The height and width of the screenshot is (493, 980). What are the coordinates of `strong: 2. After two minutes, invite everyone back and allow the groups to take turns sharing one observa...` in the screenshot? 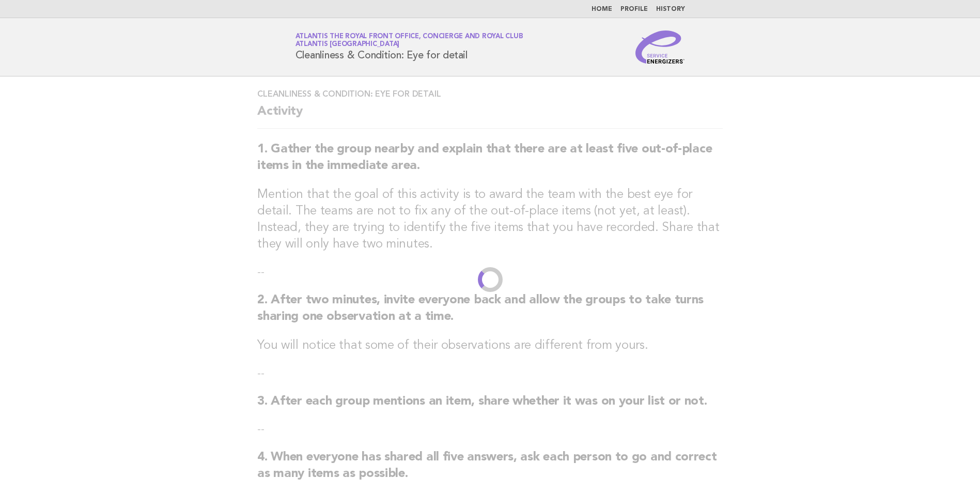 It's located at (480, 308).